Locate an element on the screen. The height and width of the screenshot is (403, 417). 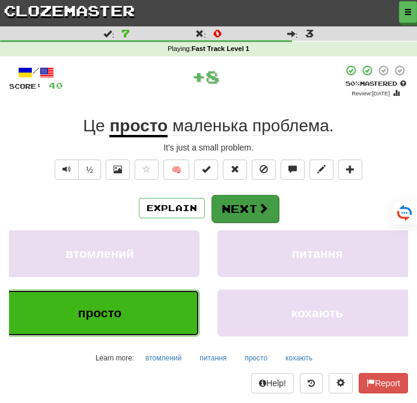
button: Set this sentence to 100% Mastered (alt+m) is located at coordinates (206, 170).